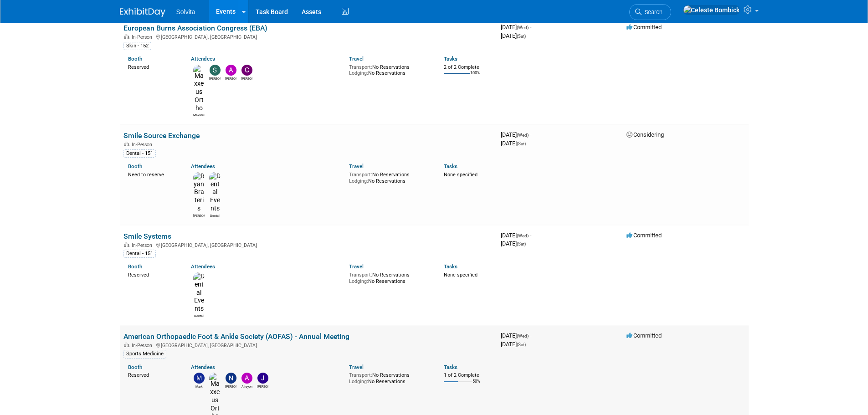 The width and height of the screenshot is (868, 415). Describe the element at coordinates (231, 386) in the screenshot. I see `div: Nate Myer` at that location.